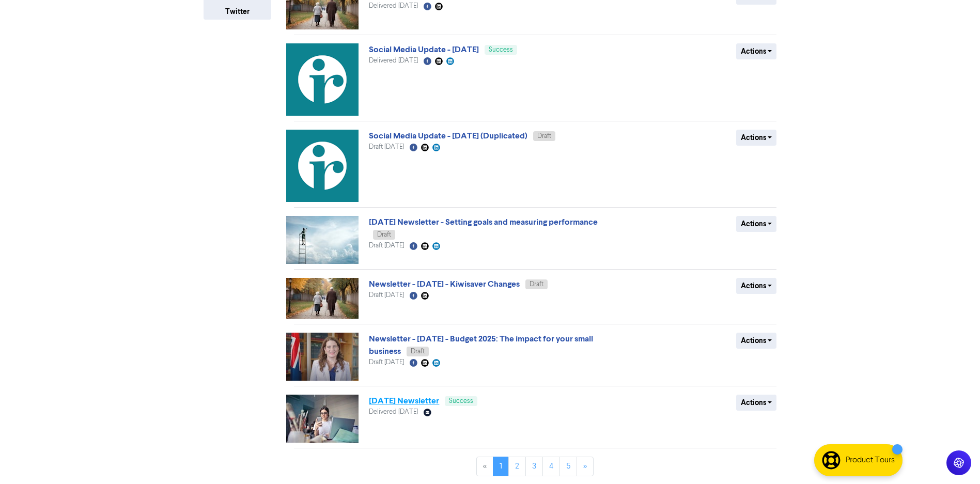 The width and height of the screenshot is (980, 484). What do you see at coordinates (551, 466) in the screenshot?
I see `a: Page 4` at bounding box center [551, 466].